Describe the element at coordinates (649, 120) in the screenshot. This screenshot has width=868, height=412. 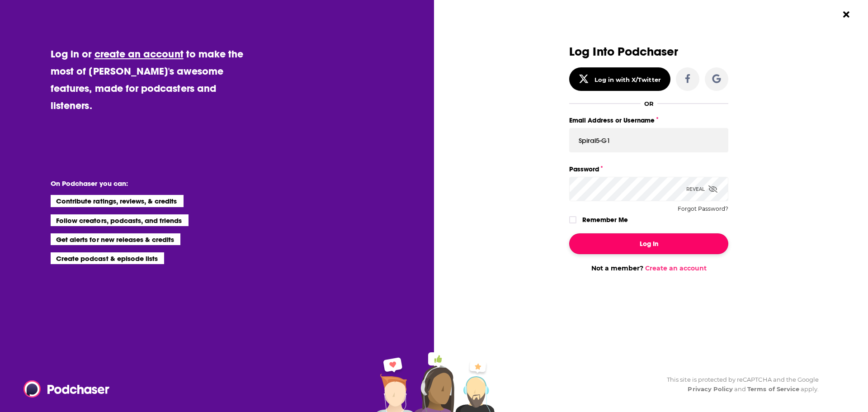
I see `label: Email Address or Username` at that location.